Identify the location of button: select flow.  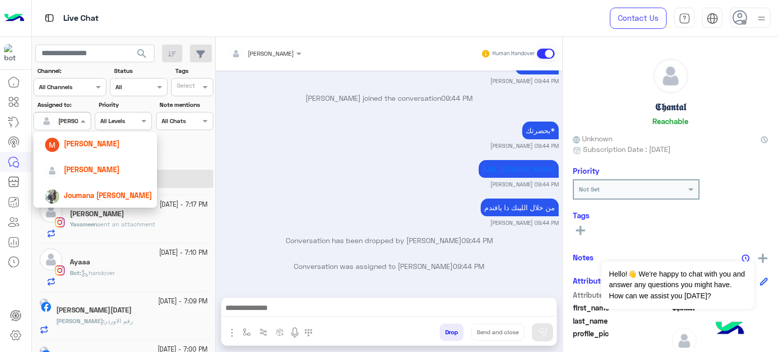
(247, 332).